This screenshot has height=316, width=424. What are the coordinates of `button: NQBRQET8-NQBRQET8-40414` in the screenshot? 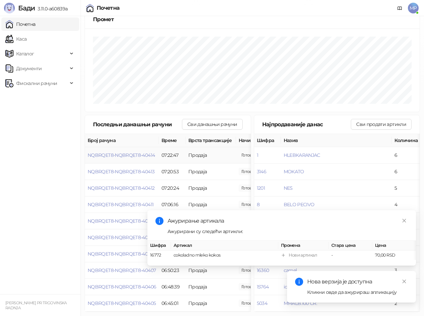 It's located at (121, 155).